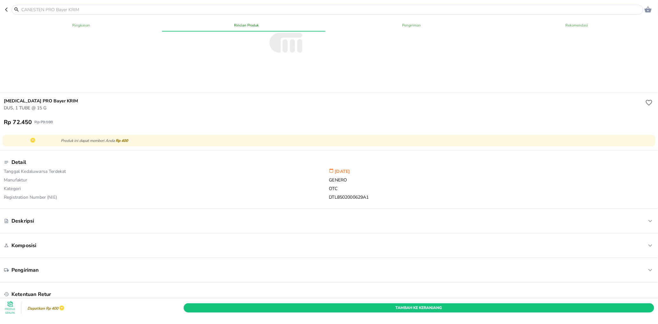 The image size is (658, 324). I want to click on p: Registration Number (NIE), so click(167, 197).